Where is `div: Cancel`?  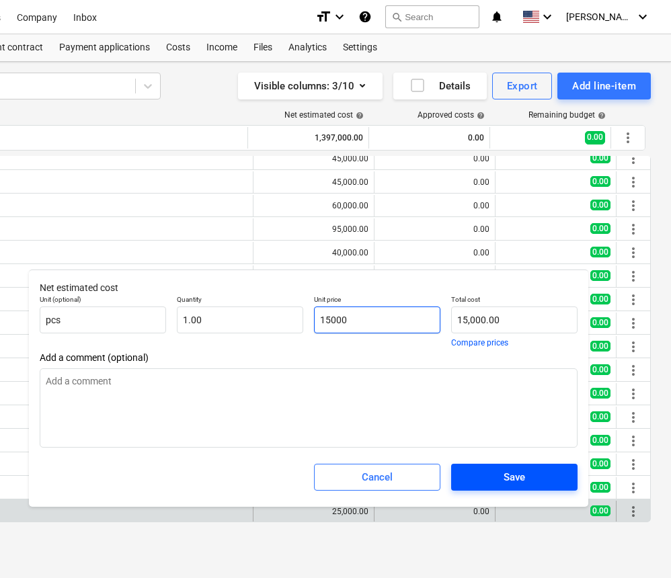
div: Cancel is located at coordinates (377, 477).